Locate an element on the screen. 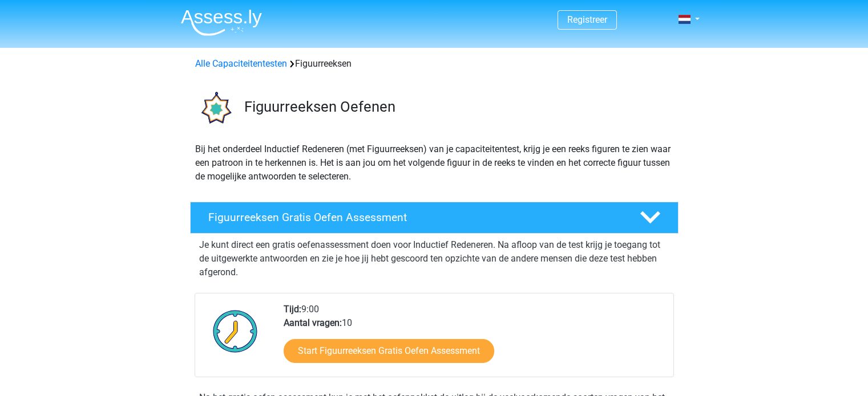 The image size is (868, 396). div: 9:00 10 is located at coordinates (474, 340).